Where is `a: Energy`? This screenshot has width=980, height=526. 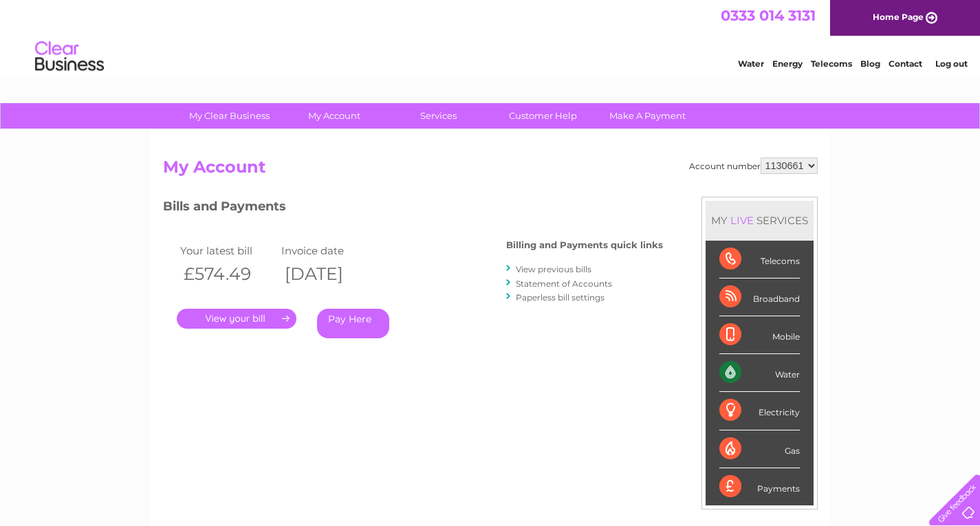
a: Energy is located at coordinates (788, 63).